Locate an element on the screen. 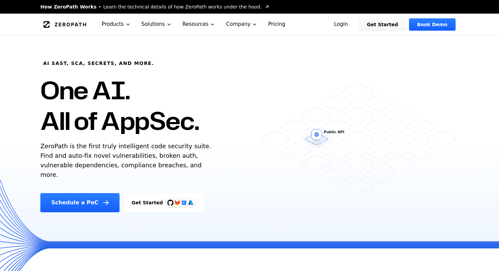 The image size is (499, 271). button: Resources is located at coordinates (199, 24).